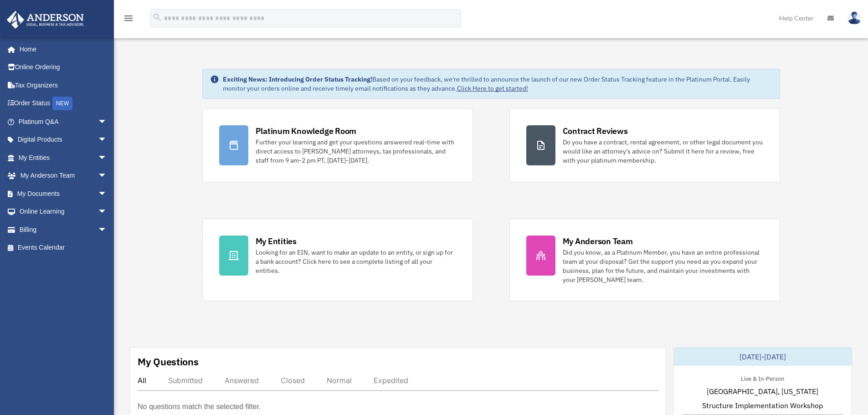 The width and height of the screenshot is (868, 415). What do you see at coordinates (129, 18) in the screenshot?
I see `i: menu` at bounding box center [129, 18].